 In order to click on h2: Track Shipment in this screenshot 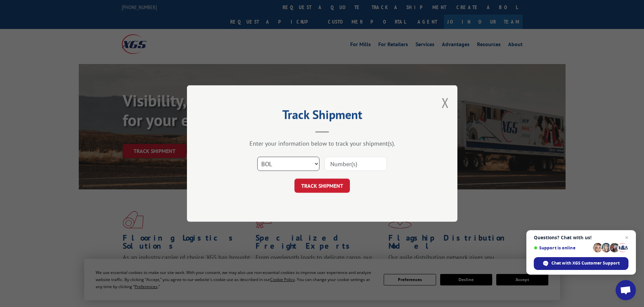, I will do `click(322, 116)`.